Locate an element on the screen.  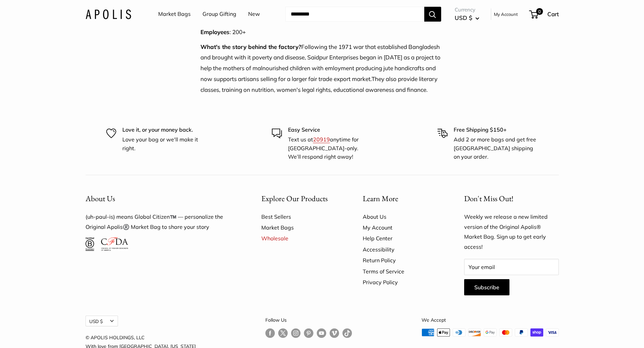
span: USD $ is located at coordinates (463, 17).